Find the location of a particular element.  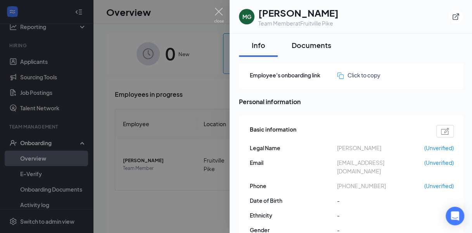

svg: ExternalLink is located at coordinates (456, 17).